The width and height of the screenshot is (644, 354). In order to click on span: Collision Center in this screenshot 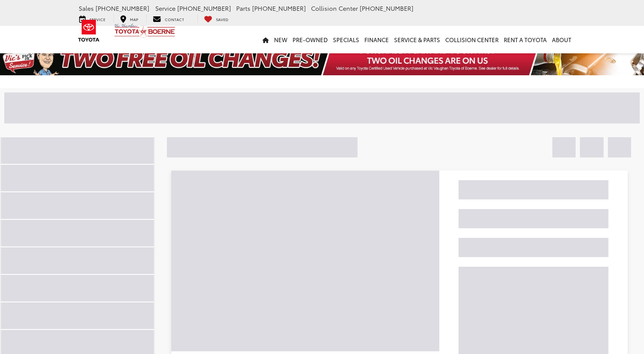, I will do `click(334, 8)`.